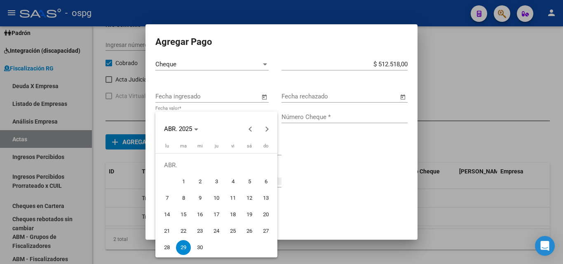  I want to click on button: 23 de abril de 2025, so click(200, 231).